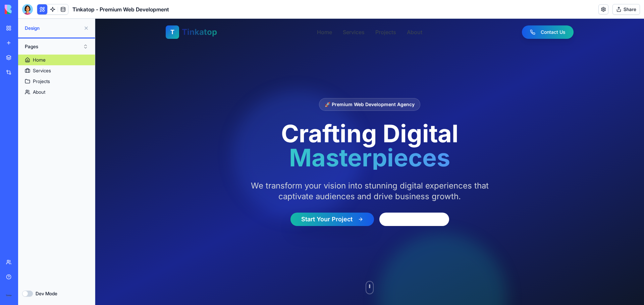 This screenshot has height=305, width=644. Describe the element at coordinates (452, 13) in the screenshot. I see `button: Contact Us` at that location.